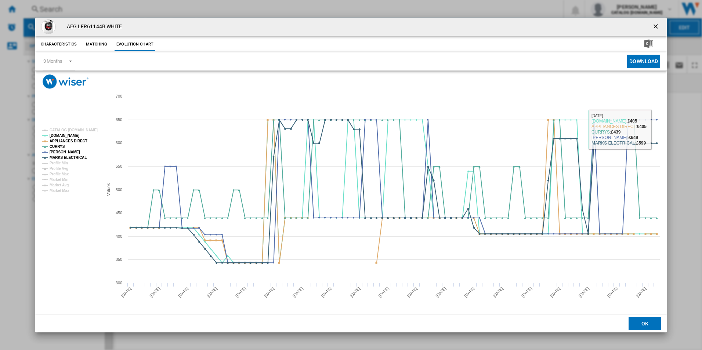 This screenshot has width=702, height=350. Describe the element at coordinates (657, 27) in the screenshot. I see `ng-md-icon: getI18NText('BUTTONS.CLOSE_DIALOG')` at that location.